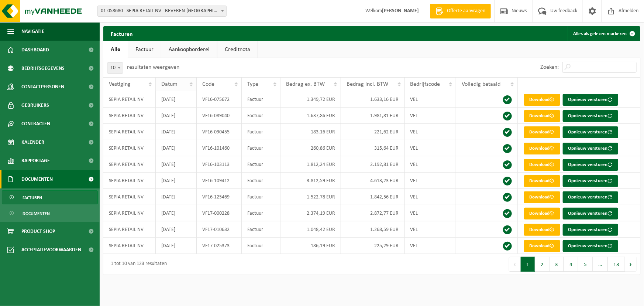 Image resolution: width=644 pixels, height=306 pixels. Describe the element at coordinates (36, 124) in the screenshot. I see `span: Contracten` at that location.